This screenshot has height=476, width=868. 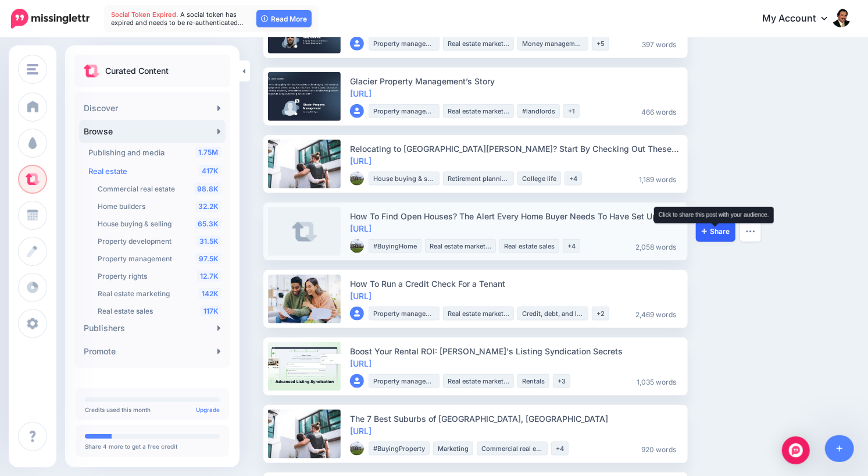 What do you see at coordinates (108, 171) in the screenshot?
I see `span: Real estate` at bounding box center [108, 171].